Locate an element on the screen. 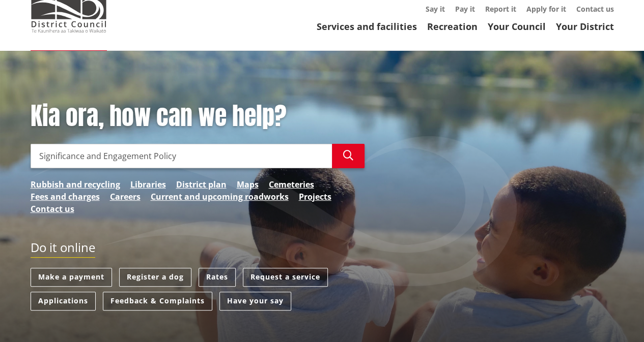  a: Rubbish and recycling is located at coordinates (76, 185).